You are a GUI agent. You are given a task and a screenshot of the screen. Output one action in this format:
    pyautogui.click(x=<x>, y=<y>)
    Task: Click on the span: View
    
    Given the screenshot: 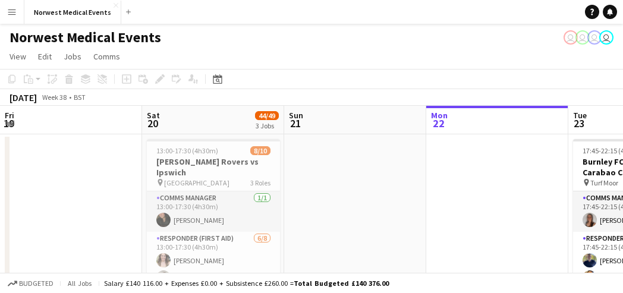 What is the action you would take?
    pyautogui.click(x=18, y=56)
    